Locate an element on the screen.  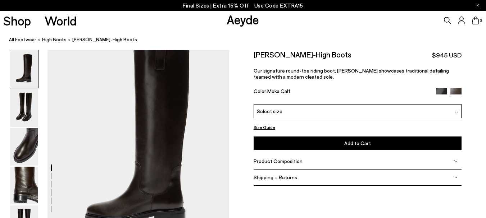
img: Henry Knee-High Boots - Image 2 is located at coordinates (24, 108).